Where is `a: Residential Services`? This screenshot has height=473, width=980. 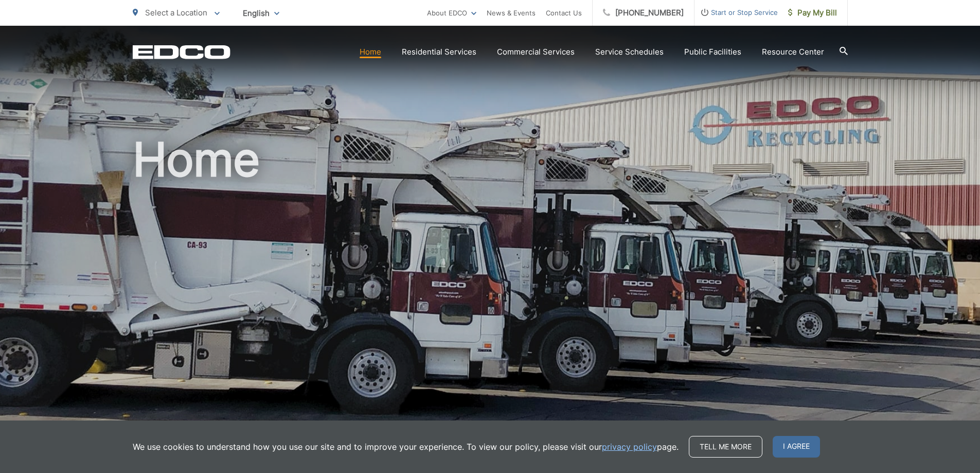
a: Residential Services is located at coordinates (439, 52).